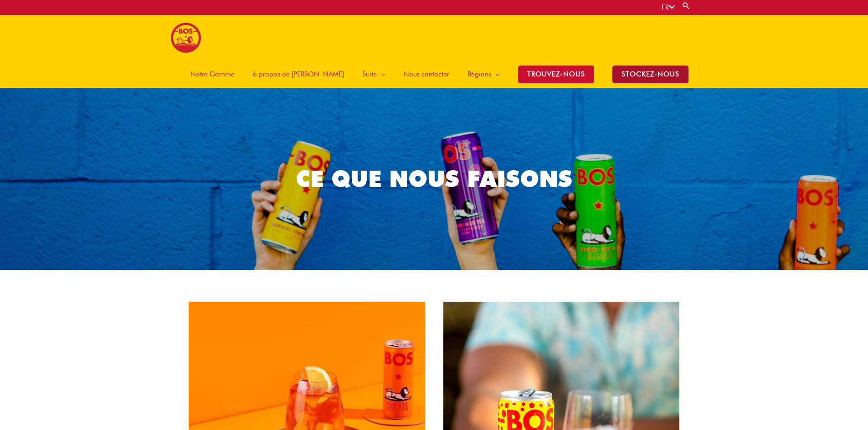 Image resolution: width=868 pixels, height=430 pixels. What do you see at coordinates (483, 74) in the screenshot?
I see `a: Régions` at bounding box center [483, 74].